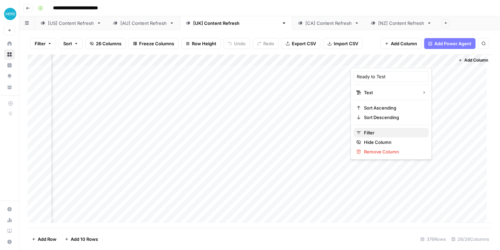 This screenshot has height=250, width=500. What do you see at coordinates (84, 239) in the screenshot?
I see `span: Add 10 Rows` at bounding box center [84, 239].